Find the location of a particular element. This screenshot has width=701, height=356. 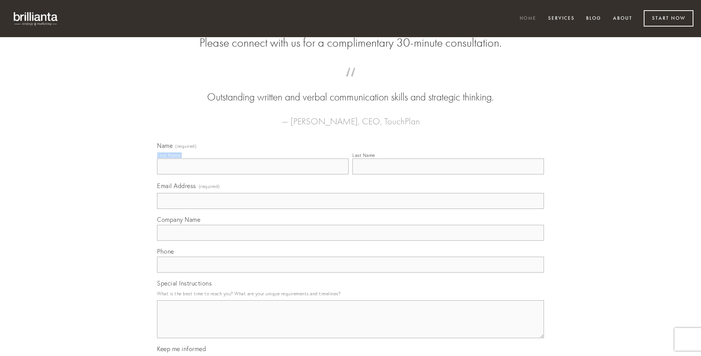

img: brillianta - research, strategy, marketing is located at coordinates (36, 19).